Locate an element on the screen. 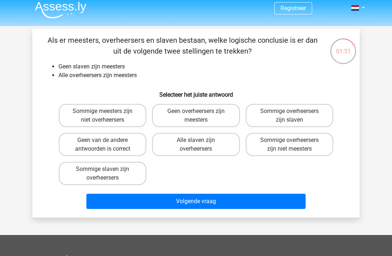 This screenshot has height=256, width=392. img: Assessly is located at coordinates (61, 10).